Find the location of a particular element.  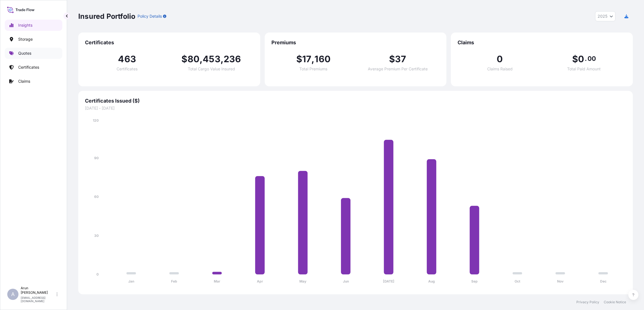

span: 453 is located at coordinates (212, 59).